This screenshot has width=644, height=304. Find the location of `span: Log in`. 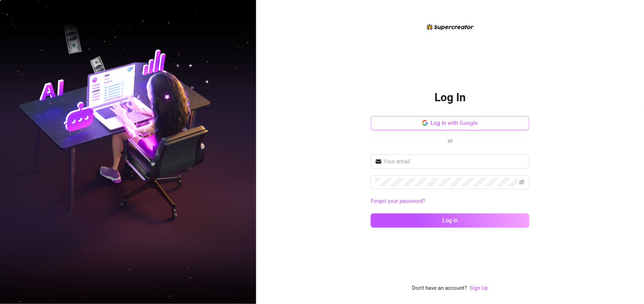

span: Log in is located at coordinates (450, 220).